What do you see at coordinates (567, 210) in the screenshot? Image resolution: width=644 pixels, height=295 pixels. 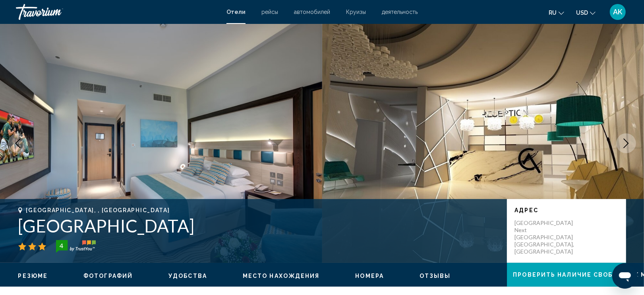 I see `p: адрес` at bounding box center [567, 210].